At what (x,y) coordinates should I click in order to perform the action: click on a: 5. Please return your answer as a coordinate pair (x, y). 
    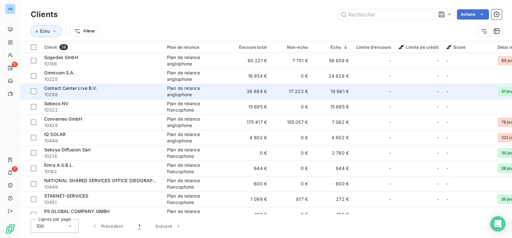
    Looking at the image, I should click on (10, 68).